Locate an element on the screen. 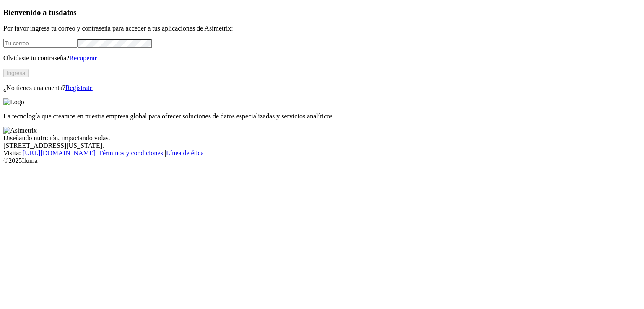  div: Diseñando nutrición, impactando vidas. is located at coordinates (322, 138).